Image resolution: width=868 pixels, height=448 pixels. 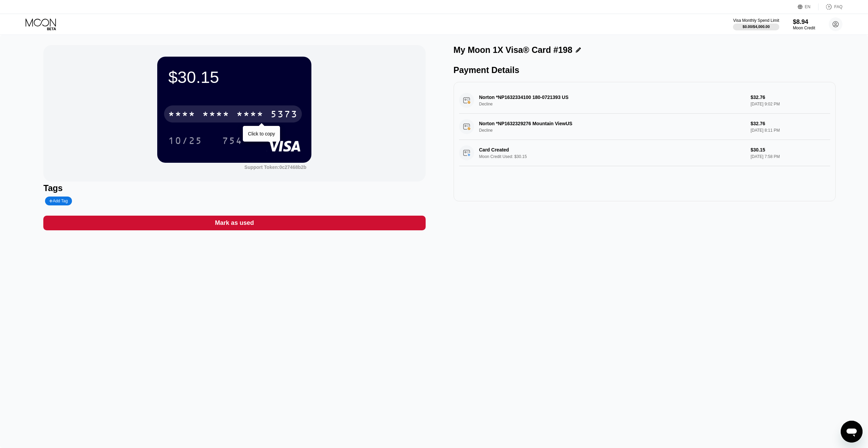 I want to click on div: $0.00 / $4,000.00, so click(x=756, y=26).